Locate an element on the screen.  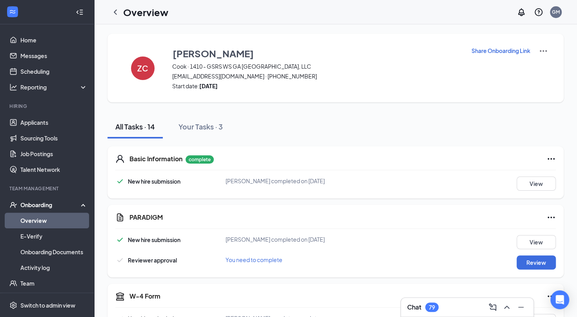
a: Scheduling is located at coordinates (54, 71).